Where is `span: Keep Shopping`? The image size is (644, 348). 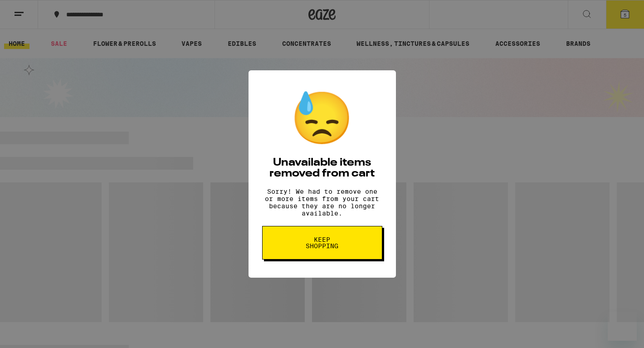 span: Keep Shopping is located at coordinates (322, 243).